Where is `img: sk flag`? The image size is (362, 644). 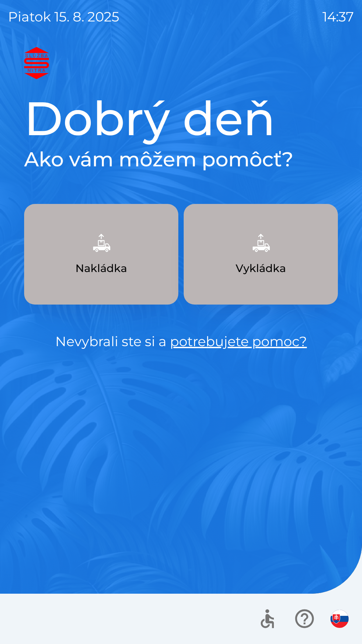
img: sk flag is located at coordinates (339, 619).